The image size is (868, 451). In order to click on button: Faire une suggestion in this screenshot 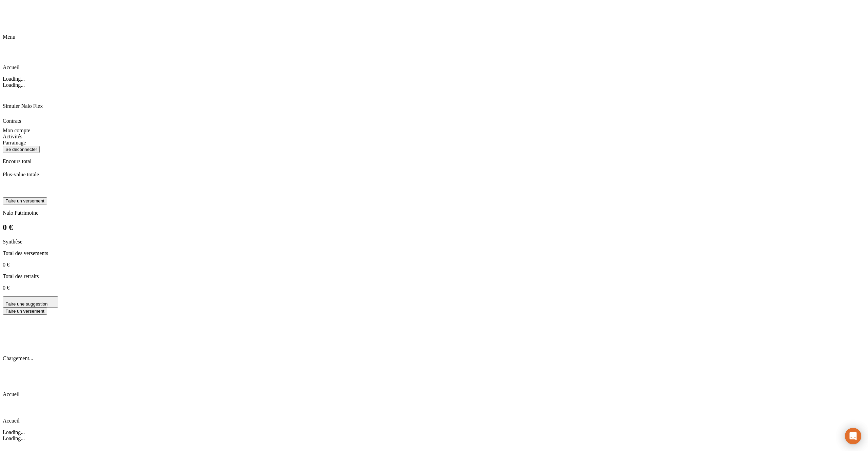, I will do `click(30, 302)`.